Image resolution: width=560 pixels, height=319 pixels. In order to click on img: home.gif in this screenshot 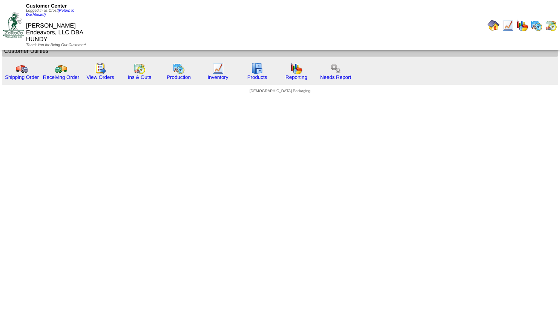, I will do `click(494, 25)`.